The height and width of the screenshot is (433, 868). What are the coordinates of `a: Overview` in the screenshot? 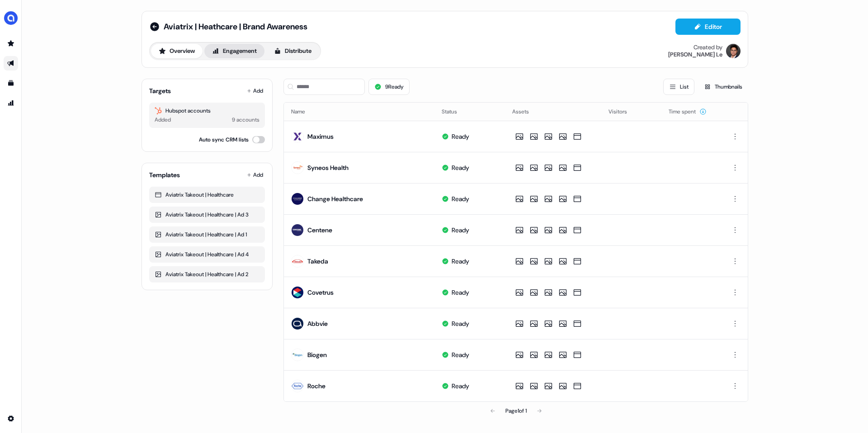 It's located at (177, 51).